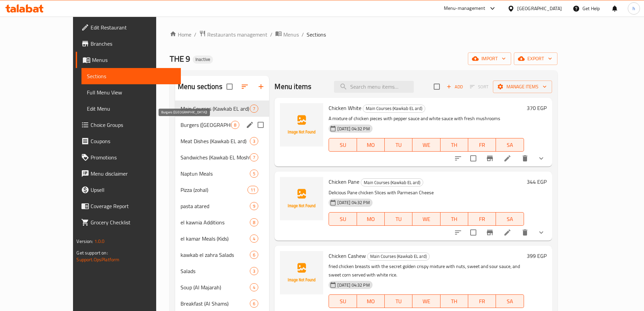 This screenshot has height=311, width=644. What do you see at coordinates (133, 43) in the screenshot?
I see `span: Branches` at bounding box center [133, 43].